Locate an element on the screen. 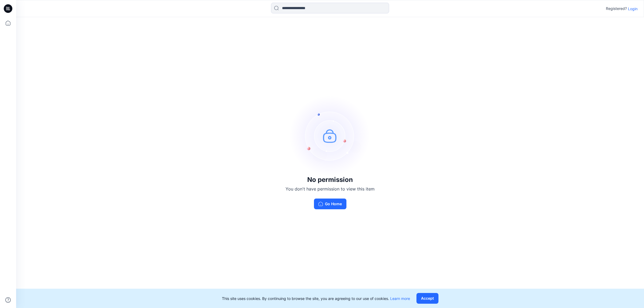 The width and height of the screenshot is (644, 308). button: Accept is located at coordinates (427, 298).